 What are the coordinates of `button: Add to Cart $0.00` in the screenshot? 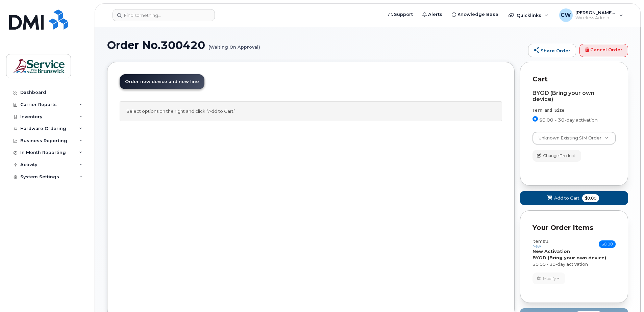 It's located at (574, 198).